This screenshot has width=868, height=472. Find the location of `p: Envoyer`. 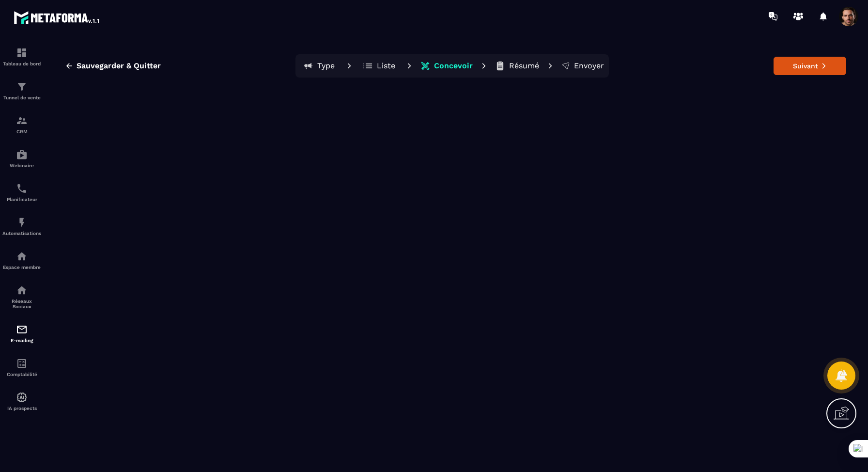

p: Envoyer is located at coordinates (589, 66).